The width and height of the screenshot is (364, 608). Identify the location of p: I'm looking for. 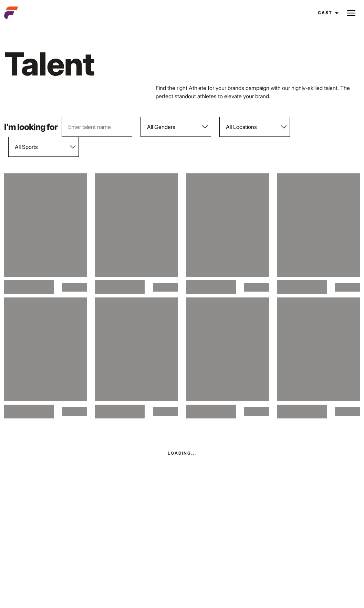
(31, 127).